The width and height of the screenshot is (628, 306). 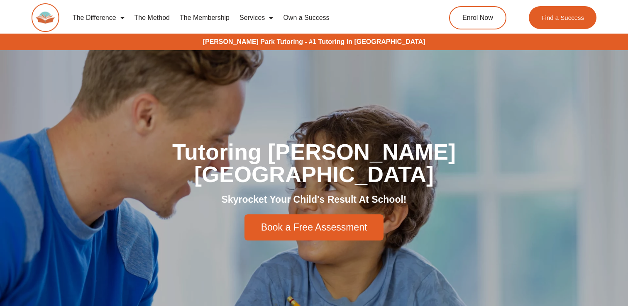 What do you see at coordinates (205, 18) in the screenshot?
I see `a: The Membership` at bounding box center [205, 18].